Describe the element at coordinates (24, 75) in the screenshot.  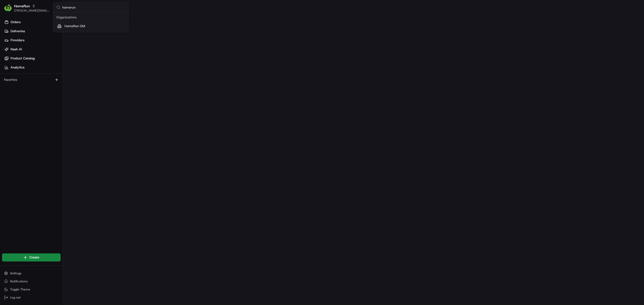
I see `span: Knowledge Base` at that location.